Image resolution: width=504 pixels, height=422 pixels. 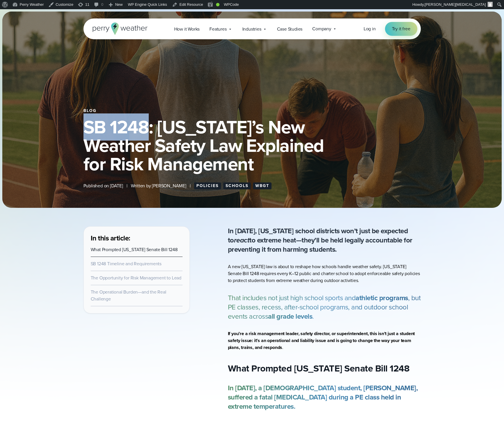 What do you see at coordinates (322, 29) in the screenshot?
I see `span: Company` at bounding box center [322, 29].